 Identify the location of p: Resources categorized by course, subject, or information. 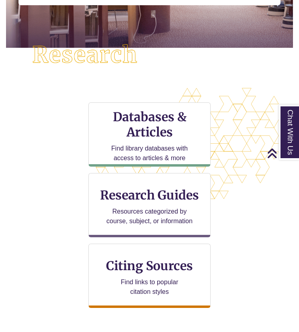
(150, 217).